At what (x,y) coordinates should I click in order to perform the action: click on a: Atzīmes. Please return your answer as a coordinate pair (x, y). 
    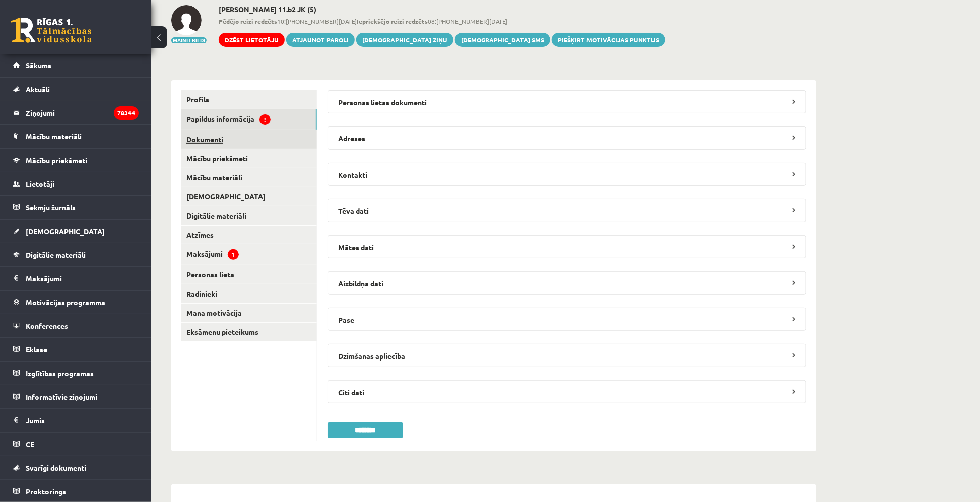
    Looking at the image, I should click on (249, 235).